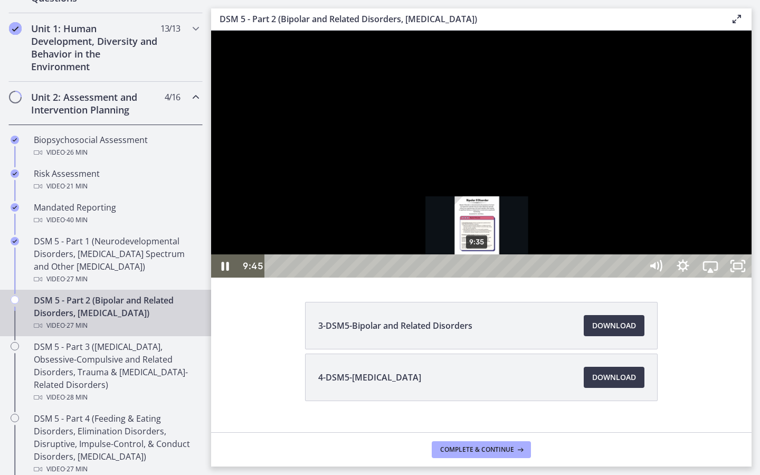 This screenshot has width=760, height=475. Describe the element at coordinates (76, 397) in the screenshot. I see `span: · 28 min` at that location.